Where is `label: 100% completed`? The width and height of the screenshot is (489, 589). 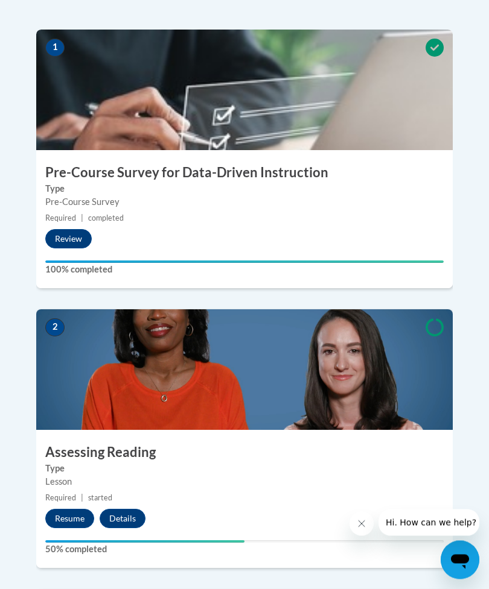
label: 100% completed is located at coordinates (244, 270).